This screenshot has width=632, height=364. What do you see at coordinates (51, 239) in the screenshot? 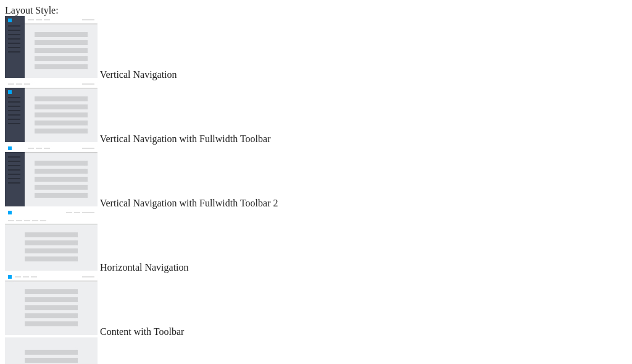
I see `img: horizontal-nav.jpg` at bounding box center [51, 239].